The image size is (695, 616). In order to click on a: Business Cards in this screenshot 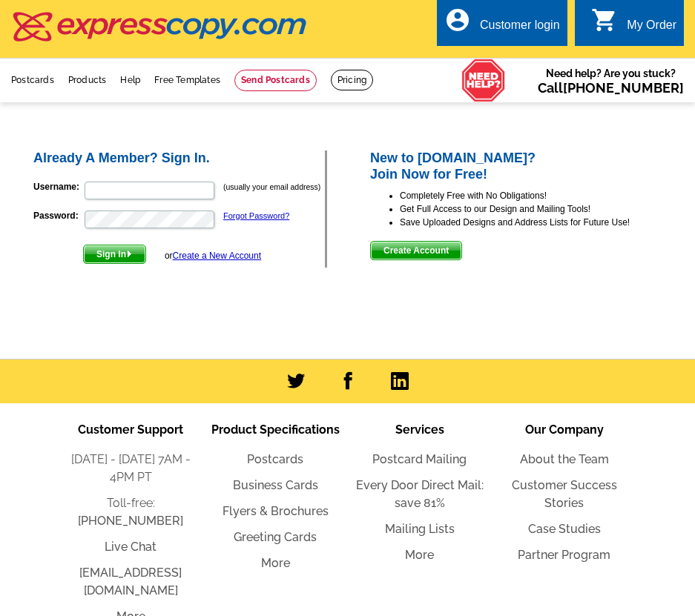, I will do `click(275, 485)`.